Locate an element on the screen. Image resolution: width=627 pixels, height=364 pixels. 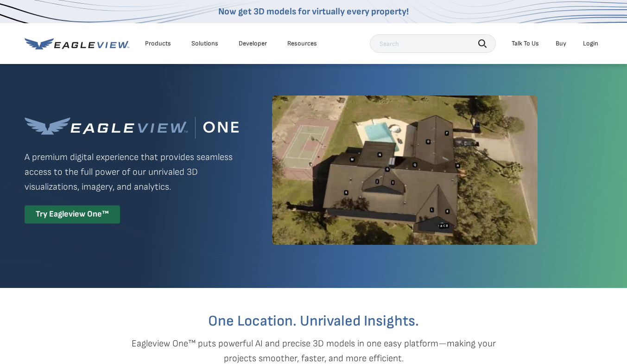
div: Try Eagleview One™ is located at coordinates (72, 214).